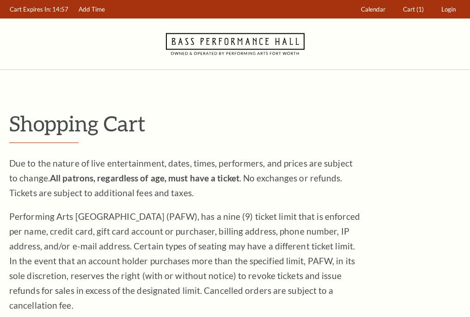 The height and width of the screenshot is (317, 470). Describe the element at coordinates (145, 177) in the screenshot. I see `strong: All patrons, regardless of age, must have a ticket` at that location.